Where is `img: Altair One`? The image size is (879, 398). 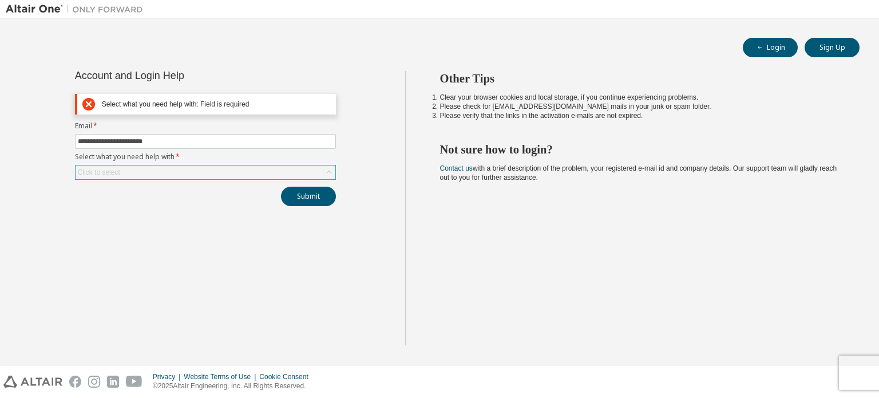
img: Altair One is located at coordinates (77, 9).